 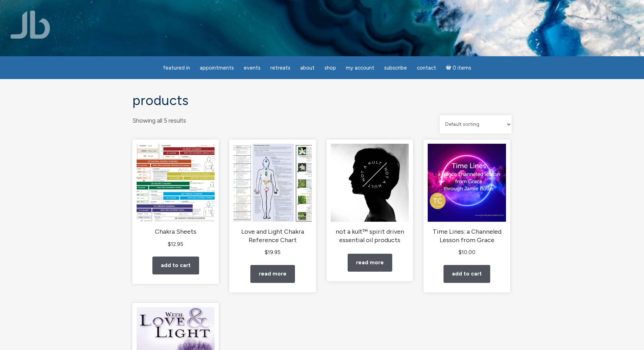 What do you see at coordinates (467, 236) in the screenshot?
I see `h2: Time Lines: a Channeled Lesson from Grace` at bounding box center [467, 236].